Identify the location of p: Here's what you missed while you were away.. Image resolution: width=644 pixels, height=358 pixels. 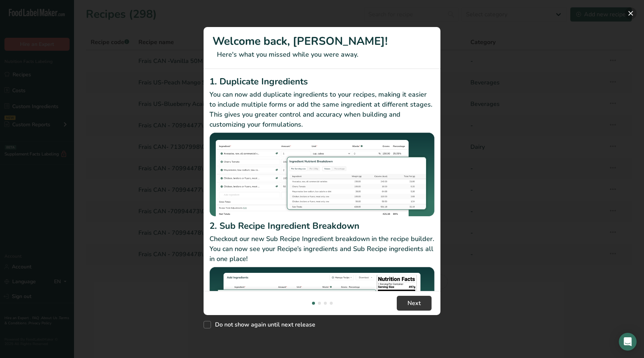
(322, 54).